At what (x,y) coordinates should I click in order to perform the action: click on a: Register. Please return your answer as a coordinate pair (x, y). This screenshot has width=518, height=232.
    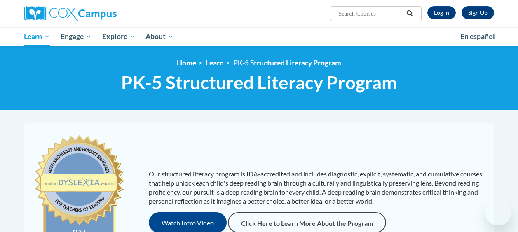
    Looking at the image, I should click on (477, 13).